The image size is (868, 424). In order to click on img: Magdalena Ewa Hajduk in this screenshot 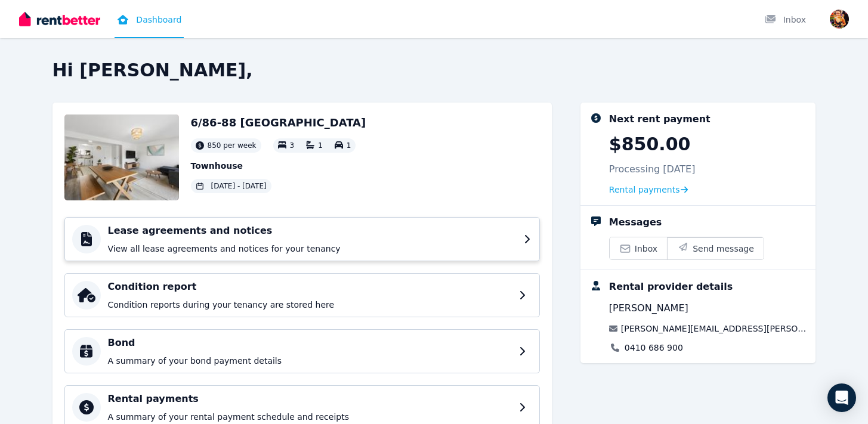, I will do `click(840, 19)`.